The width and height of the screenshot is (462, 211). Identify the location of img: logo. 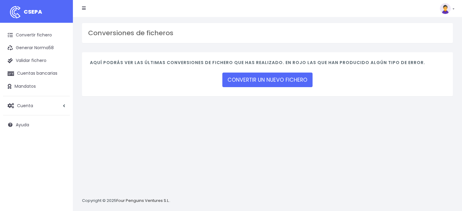
(15, 12).